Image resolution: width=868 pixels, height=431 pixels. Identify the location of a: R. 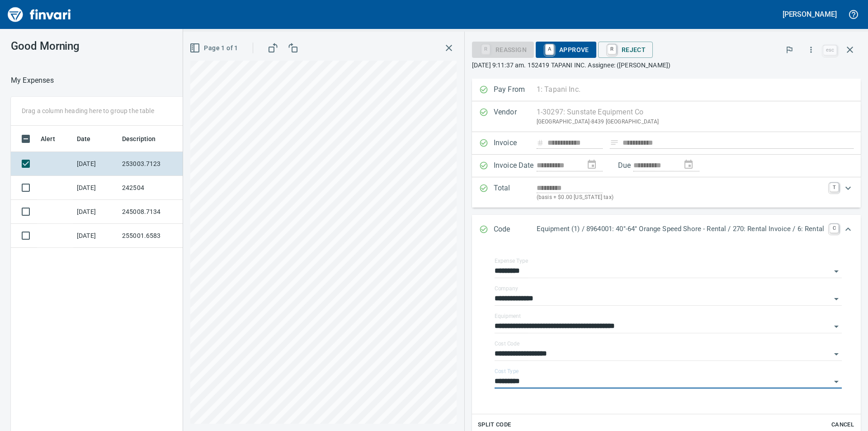
(612, 49).